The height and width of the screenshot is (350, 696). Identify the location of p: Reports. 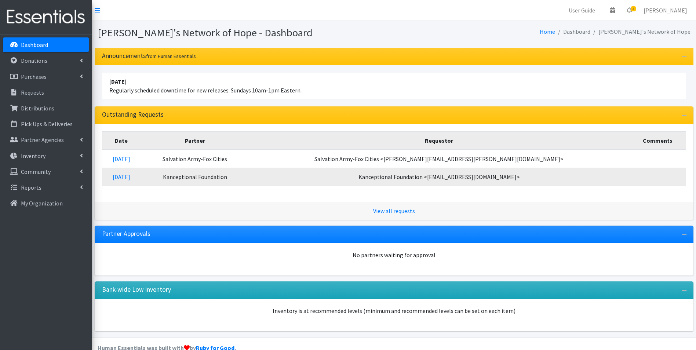
(31, 187).